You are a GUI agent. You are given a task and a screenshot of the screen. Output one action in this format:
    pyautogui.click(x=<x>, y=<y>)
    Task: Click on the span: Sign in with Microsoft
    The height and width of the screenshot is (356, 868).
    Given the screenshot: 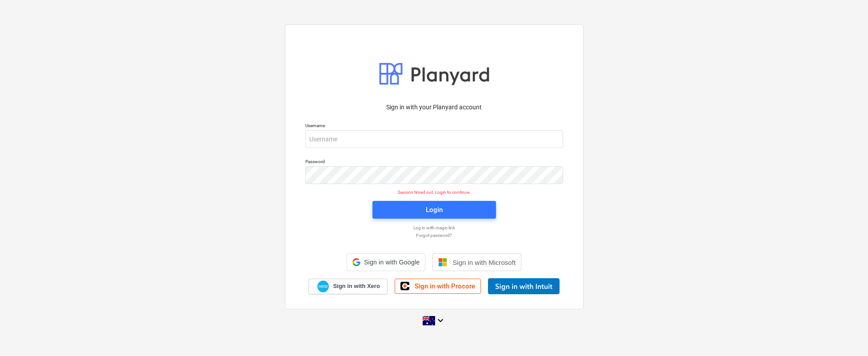 What is the action you would take?
    pyautogui.click(x=484, y=263)
    